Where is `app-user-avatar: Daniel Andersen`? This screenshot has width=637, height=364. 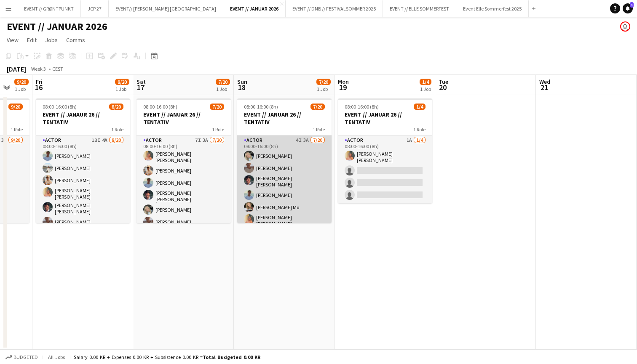
app-user-avatar: Daniel Andersen is located at coordinates (625, 27).